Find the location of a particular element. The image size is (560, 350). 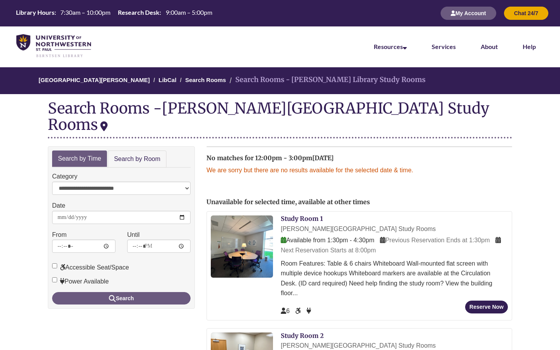

a: Chat 24/7 is located at coordinates (527, 13).